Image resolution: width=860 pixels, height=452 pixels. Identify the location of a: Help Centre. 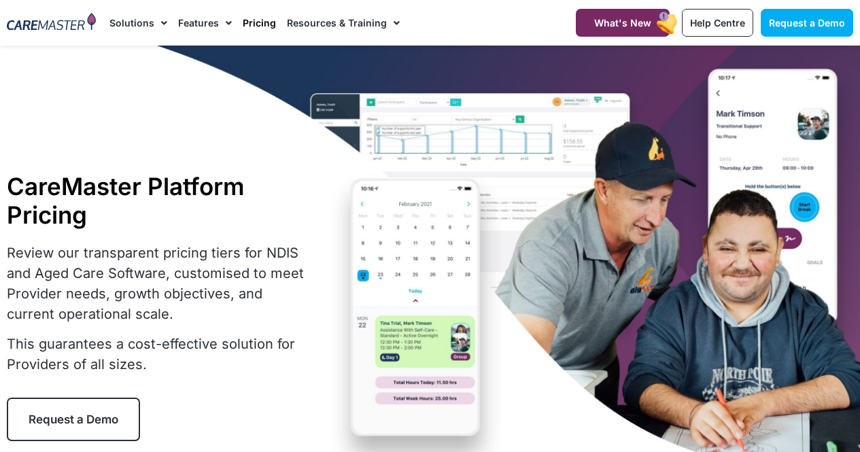
(717, 22).